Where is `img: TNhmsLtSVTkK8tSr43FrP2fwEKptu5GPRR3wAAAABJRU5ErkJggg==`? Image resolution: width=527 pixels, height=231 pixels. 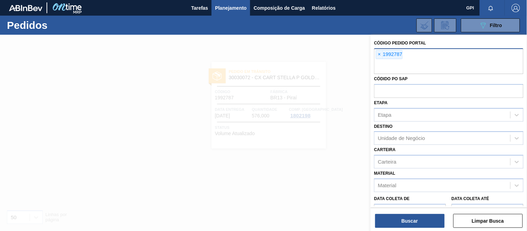 img: TNhmsLtSVTkK8tSr43FrP2fwEKptu5GPRR3wAAAABJRU5ErkJggg== is located at coordinates (26, 8).